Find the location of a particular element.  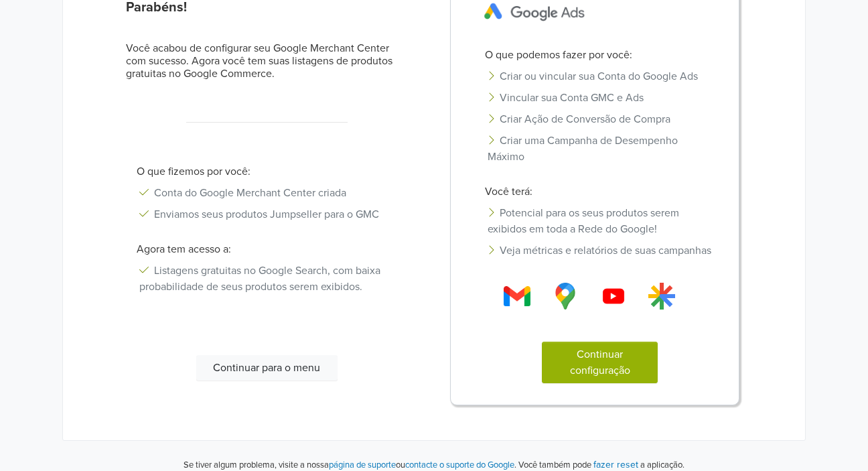

a: página de suporte is located at coordinates (362, 465).